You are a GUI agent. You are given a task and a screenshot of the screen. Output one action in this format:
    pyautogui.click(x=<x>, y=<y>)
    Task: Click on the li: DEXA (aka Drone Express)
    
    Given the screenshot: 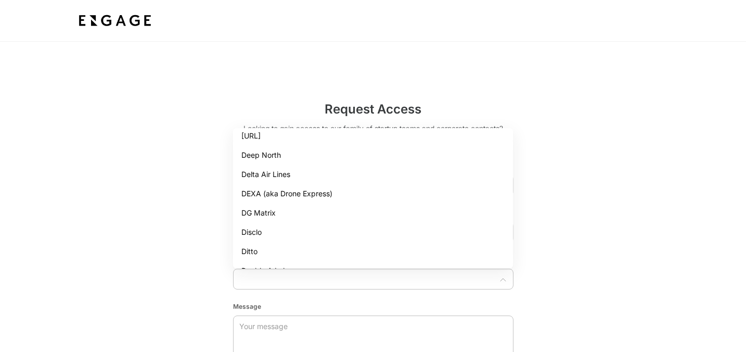 What is the action you would take?
    pyautogui.click(x=373, y=193)
    